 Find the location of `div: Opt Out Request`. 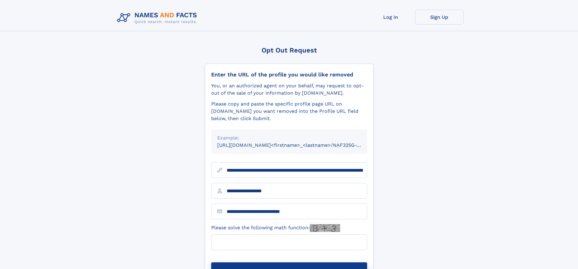

div: Opt Out Request is located at coordinates (289, 50).